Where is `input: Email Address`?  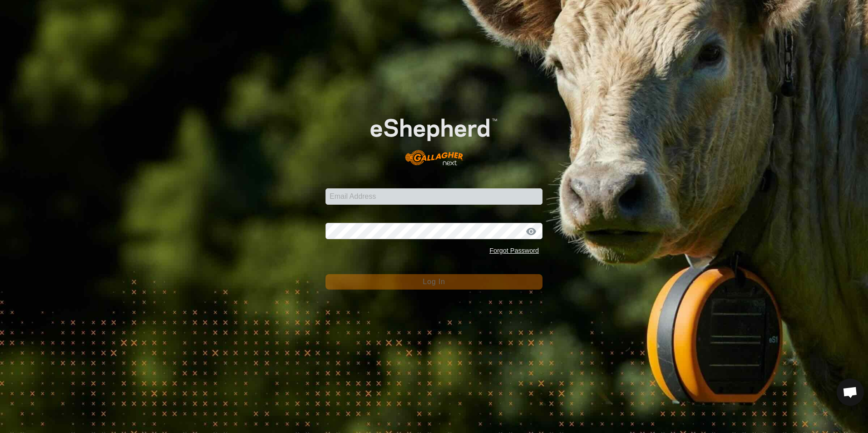
input: Email Address is located at coordinates (434, 197).